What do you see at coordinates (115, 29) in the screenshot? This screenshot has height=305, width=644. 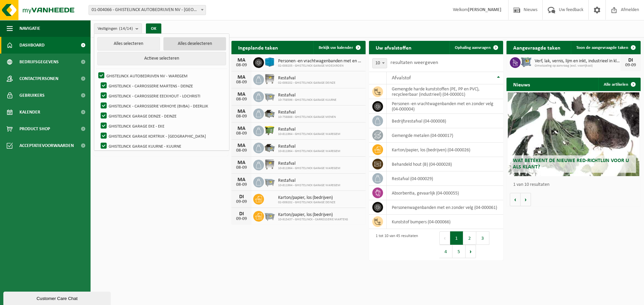 I see `span: Vestigingen` at bounding box center [115, 29].